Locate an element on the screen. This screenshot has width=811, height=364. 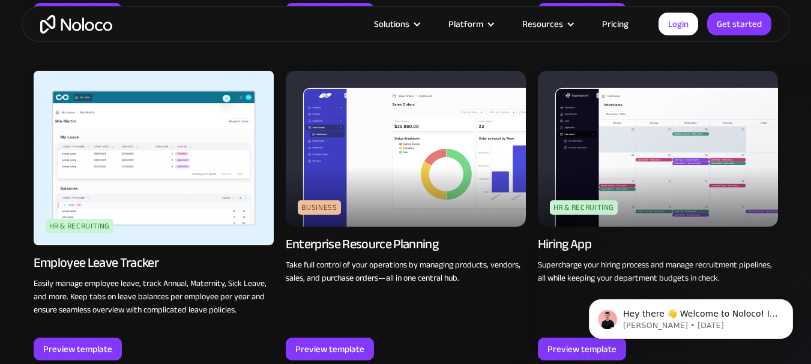
div: Employee Leave Tracker is located at coordinates (96, 263).